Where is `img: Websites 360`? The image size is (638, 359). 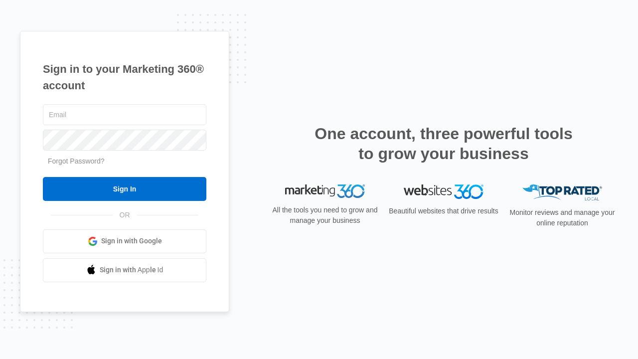 img: Websites 360 is located at coordinates (444, 192).